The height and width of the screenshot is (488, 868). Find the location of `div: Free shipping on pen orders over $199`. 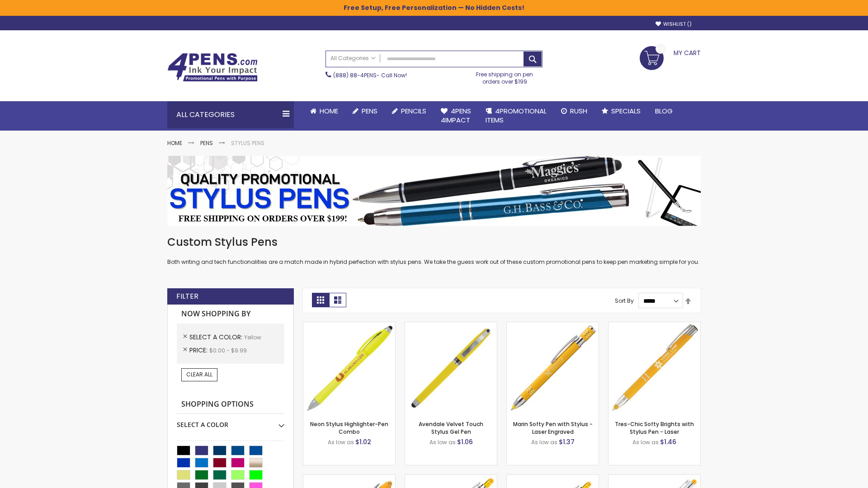

div: Free shipping on pen orders over $199 is located at coordinates (505, 76).